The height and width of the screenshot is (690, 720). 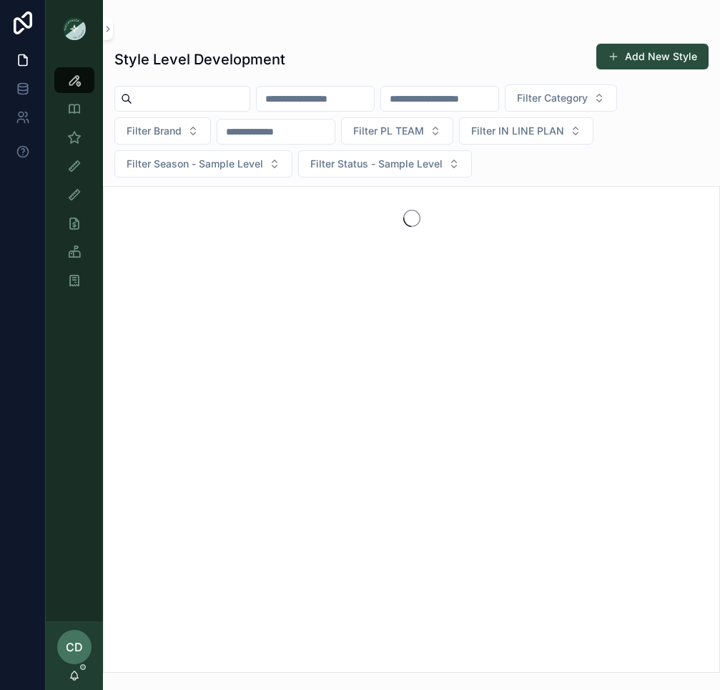 I want to click on span: Filter PL TEAM, so click(x=388, y=131).